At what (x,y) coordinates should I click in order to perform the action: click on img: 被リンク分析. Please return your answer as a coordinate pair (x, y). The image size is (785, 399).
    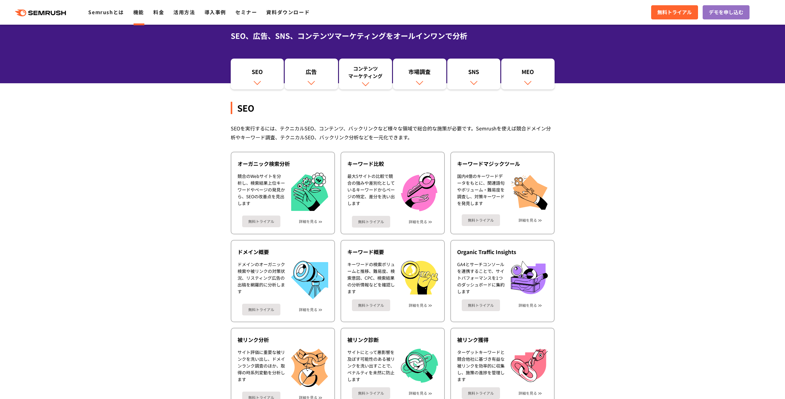
    Looking at the image, I should click on (310, 368).